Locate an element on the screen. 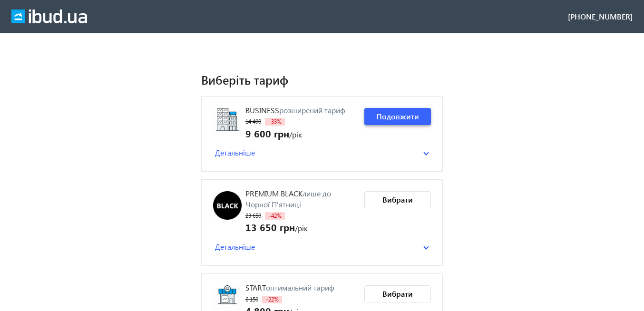 The width and height of the screenshot is (644, 311). span: PREMIUM BLACK is located at coordinates (274, 193).